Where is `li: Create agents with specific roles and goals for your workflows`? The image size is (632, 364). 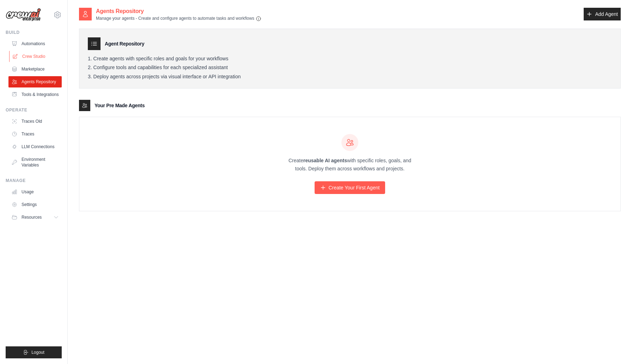
li: Create agents with specific roles and goals for your workflows is located at coordinates (350, 59).